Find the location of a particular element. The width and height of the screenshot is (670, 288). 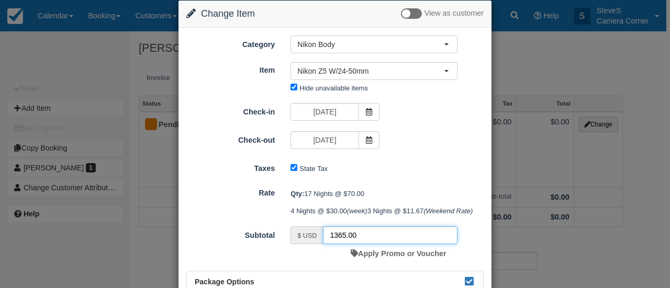

span: View as customer is located at coordinates (454, 14).